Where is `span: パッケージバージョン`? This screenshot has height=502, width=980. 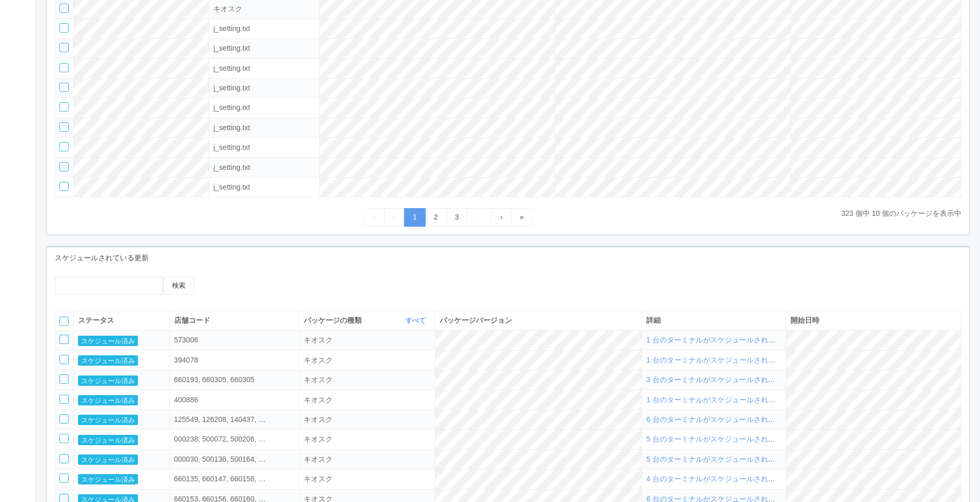
span: パッケージバージョン is located at coordinates (476, 320).